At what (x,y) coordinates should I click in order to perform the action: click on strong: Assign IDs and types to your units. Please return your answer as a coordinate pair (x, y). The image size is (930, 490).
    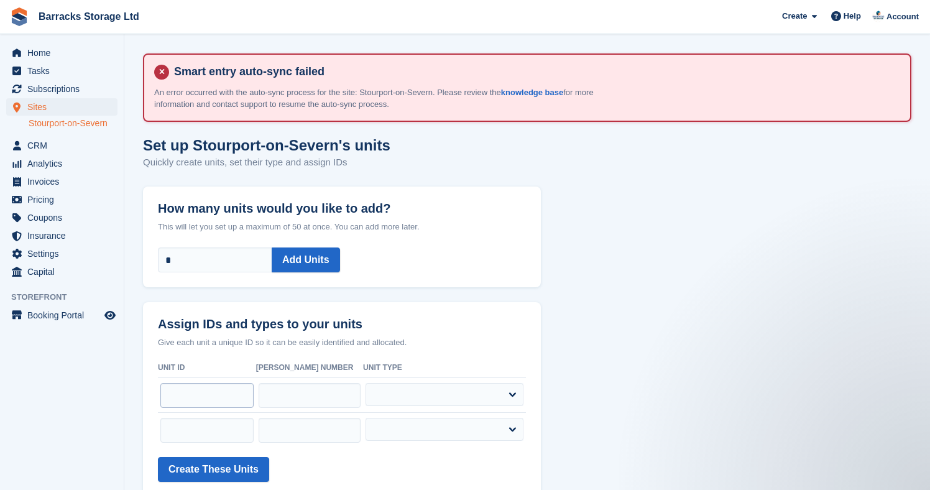
    Looking at the image, I should click on (260, 324).